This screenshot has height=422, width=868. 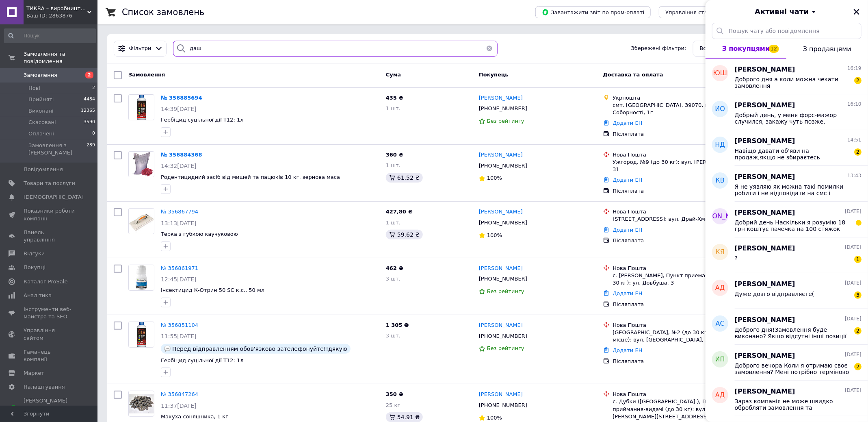 I want to click on span: Доброго вечора Коли я отримаю своє замовлення? Мені потрібно терміново Я була впевнена, що сьогод..., so click(x=792, y=369).